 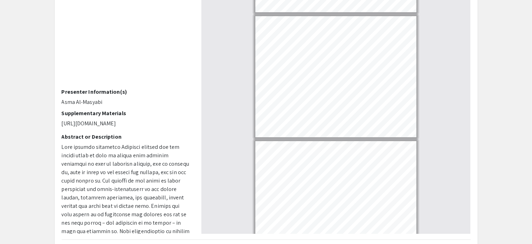 I want to click on h2: Presenter Information(s), so click(x=126, y=91).